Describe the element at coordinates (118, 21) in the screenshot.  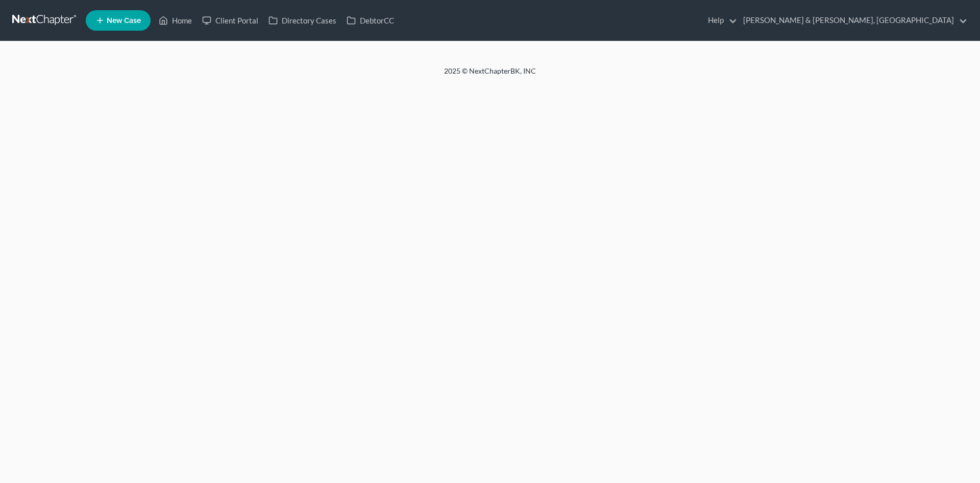
I see `new-legal-case-button: New Case` at that location.